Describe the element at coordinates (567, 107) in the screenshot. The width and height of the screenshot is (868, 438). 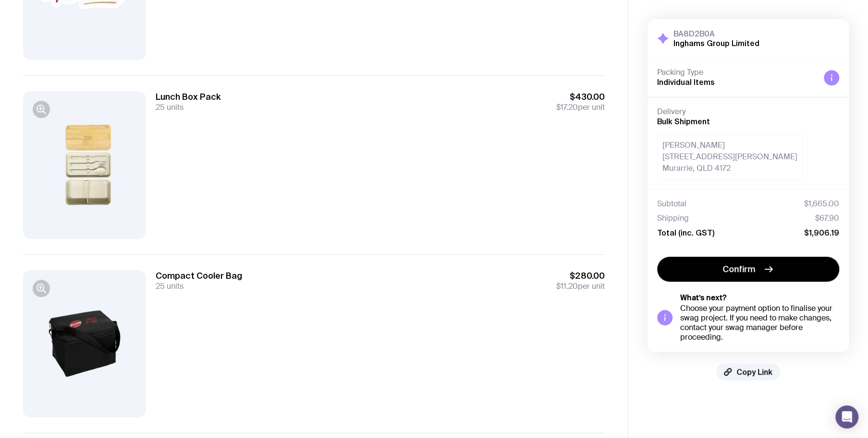
I see `span: $17.20` at that location.